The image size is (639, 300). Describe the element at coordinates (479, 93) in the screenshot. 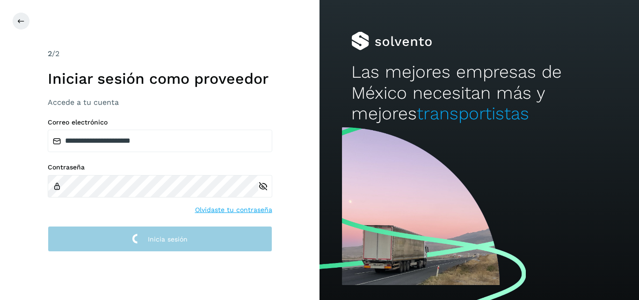

I see `h2: Las mejores empresas de México necesitan más y mejores` at that location.